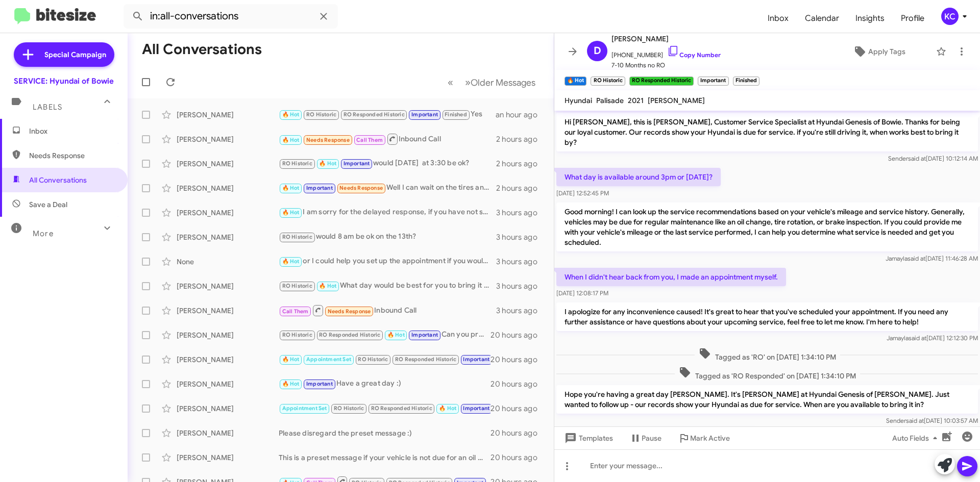 This screenshot has height=482, width=980. I want to click on span: Auto Fields, so click(916, 438).